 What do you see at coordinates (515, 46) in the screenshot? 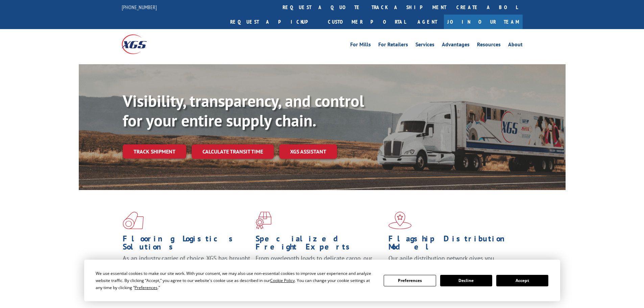
I see `a: About` at bounding box center [515, 46].